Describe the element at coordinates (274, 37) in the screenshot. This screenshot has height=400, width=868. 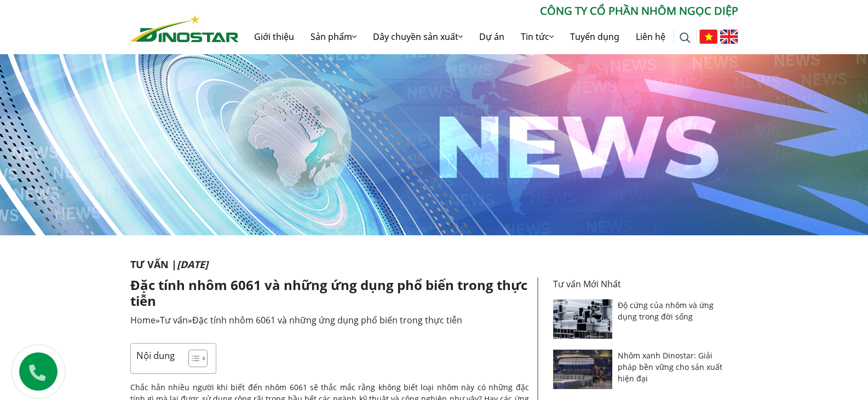
I see `a: Giới thiệu` at that location.